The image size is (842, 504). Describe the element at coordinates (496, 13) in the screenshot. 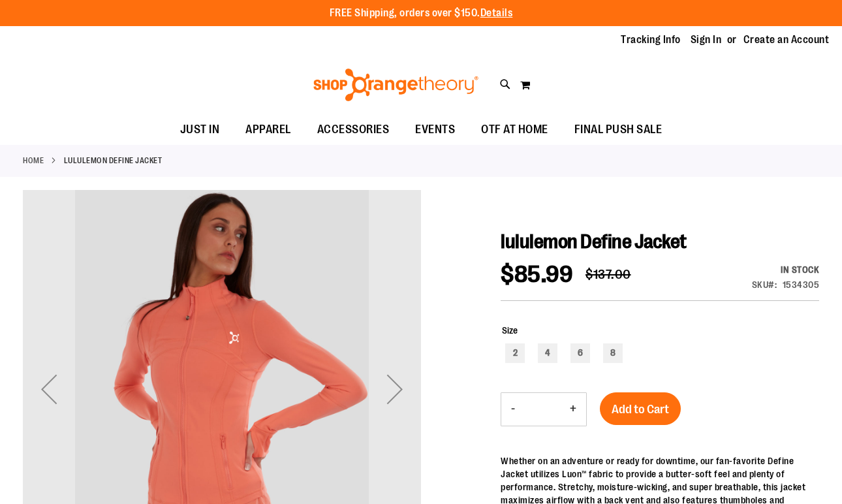

I see `a: Details` at that location.